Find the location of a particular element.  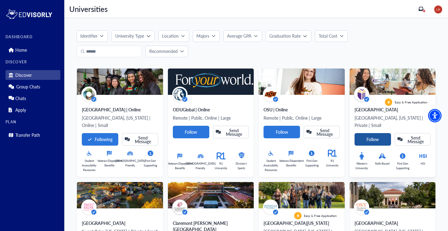

button: Average GPA is located at coordinates (243, 36).